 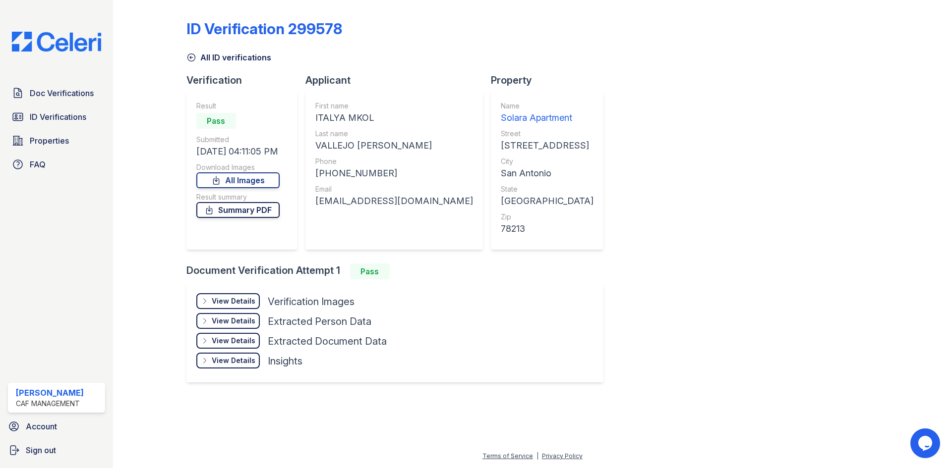 I want to click on a: Privacy Policy, so click(x=562, y=456).